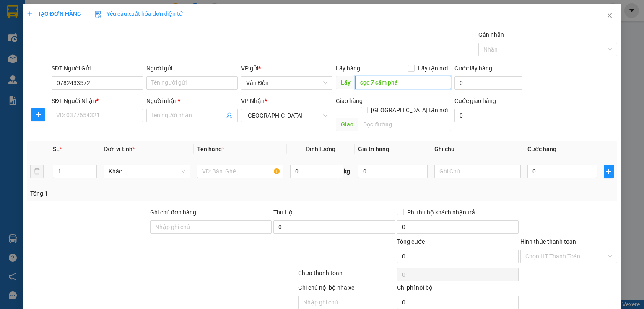 Image resolution: width=644 pixels, height=309 pixels. I want to click on input: Ghi Chú, so click(478, 171).